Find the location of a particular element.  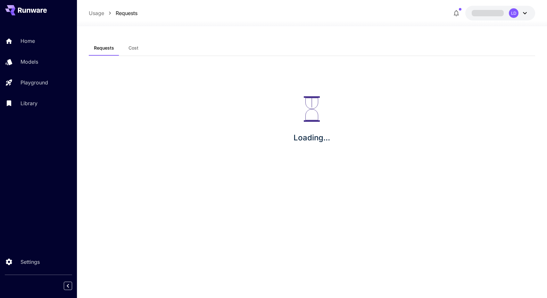

button: Collapse sidebar is located at coordinates (68, 286).